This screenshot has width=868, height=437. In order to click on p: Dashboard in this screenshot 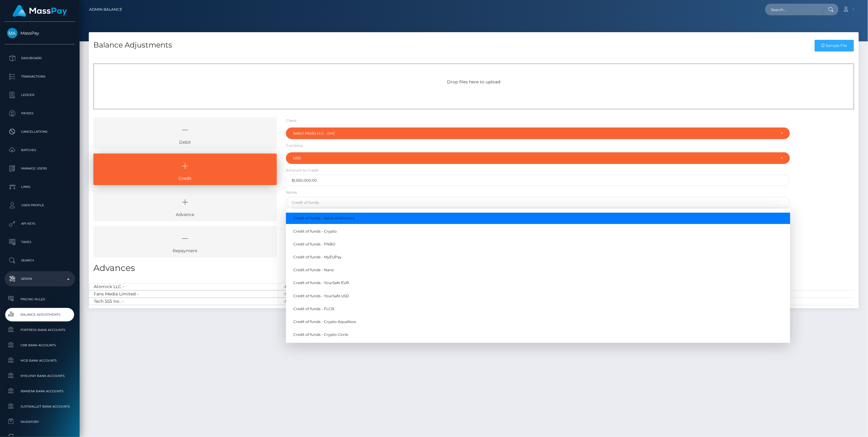, I will do `click(40, 58)`.